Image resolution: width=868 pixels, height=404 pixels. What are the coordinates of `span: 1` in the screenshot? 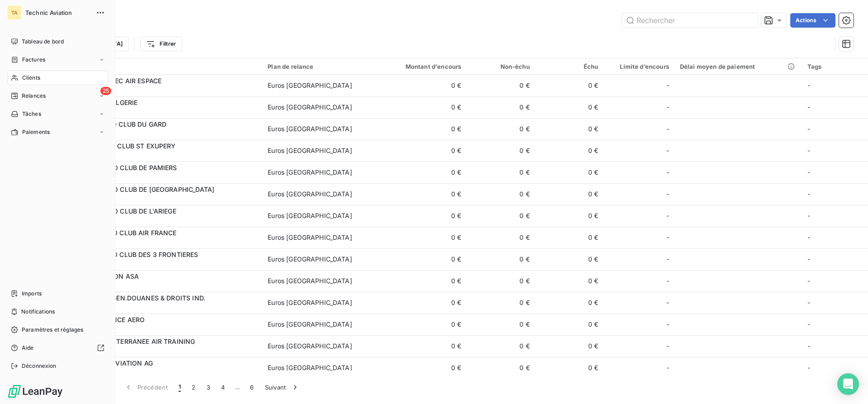 It's located at (179, 387).